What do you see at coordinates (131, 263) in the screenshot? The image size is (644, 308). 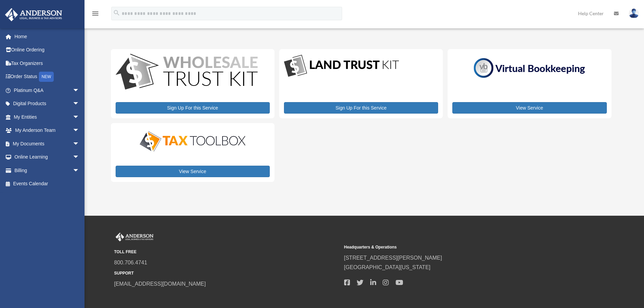 I see `a: 800.706.4741` at bounding box center [131, 263].